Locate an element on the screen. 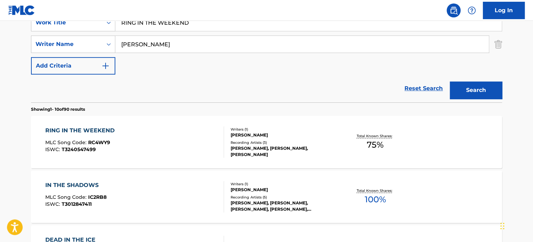 This screenshot has width=533, height=242. span: T3240547499 is located at coordinates (79, 149).